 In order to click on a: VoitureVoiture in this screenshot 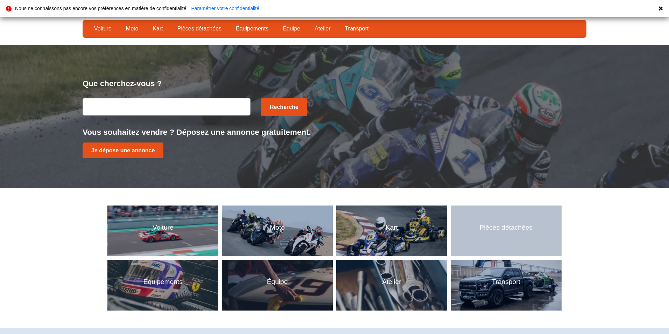, I will do `click(163, 230)`.